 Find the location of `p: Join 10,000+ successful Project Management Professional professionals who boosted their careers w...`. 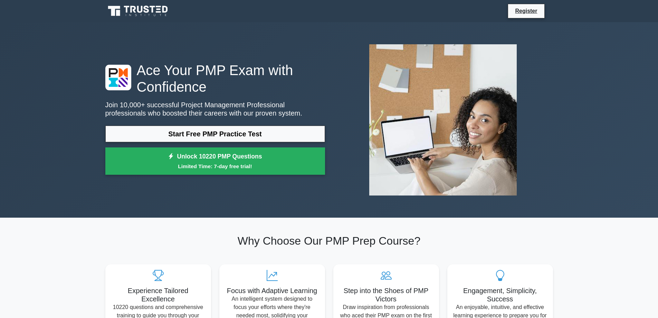

p: Join 10,000+ successful Project Management Professional professionals who boosted their careers w... is located at coordinates (215, 109).